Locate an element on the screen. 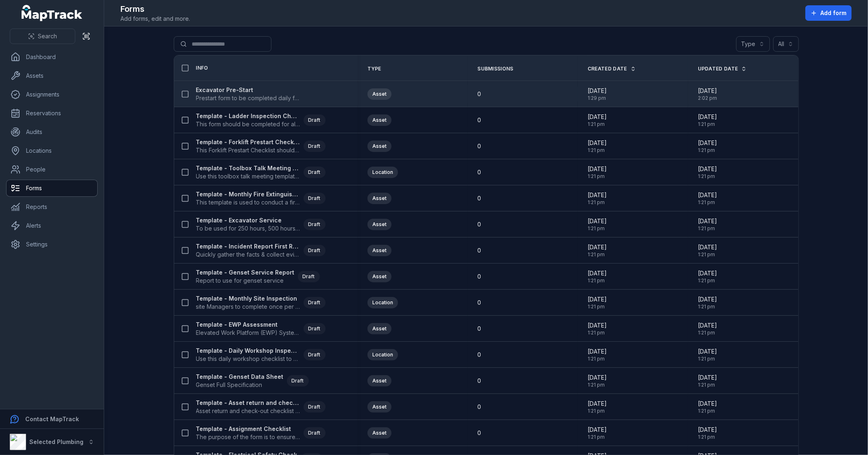 Image resolution: width=868 pixels, height=455 pixels. a: Created Date is located at coordinates (612, 69).